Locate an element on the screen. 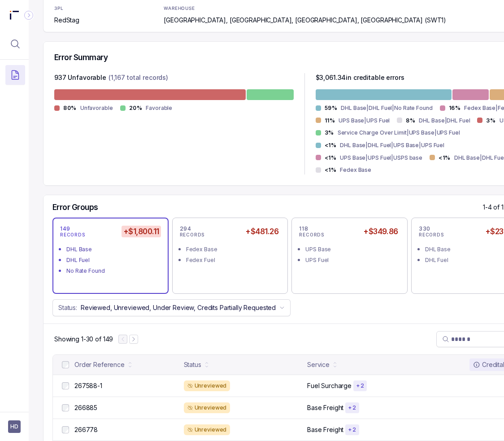  p: Status: is located at coordinates (68, 308).